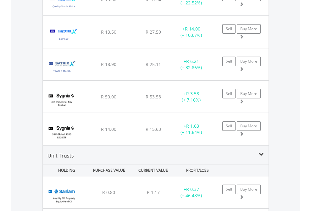 This screenshot has width=311, height=211. What do you see at coordinates (153, 97) in the screenshot?
I see `span: R 53.58` at bounding box center [153, 97].